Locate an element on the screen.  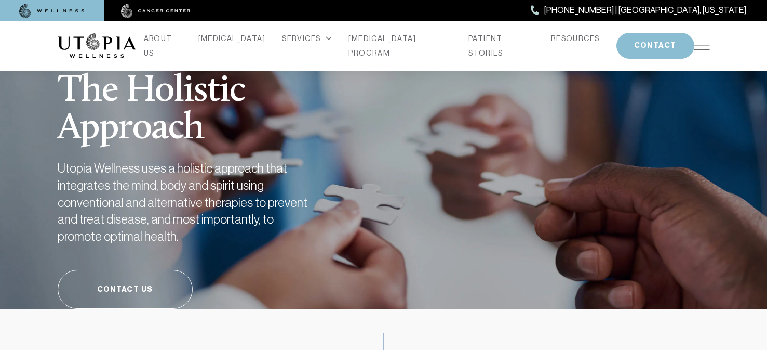
img: cancer center is located at coordinates (156, 11).